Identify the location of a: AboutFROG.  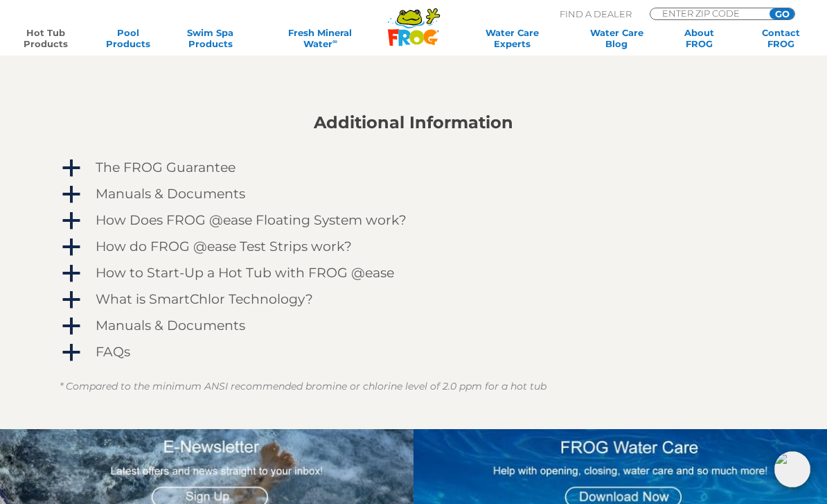
(699, 38).